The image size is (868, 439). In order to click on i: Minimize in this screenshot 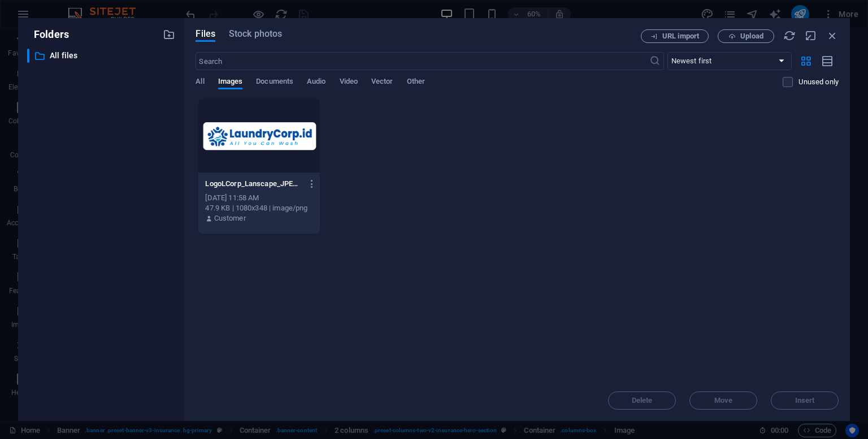, I will do `click(810, 36)`.